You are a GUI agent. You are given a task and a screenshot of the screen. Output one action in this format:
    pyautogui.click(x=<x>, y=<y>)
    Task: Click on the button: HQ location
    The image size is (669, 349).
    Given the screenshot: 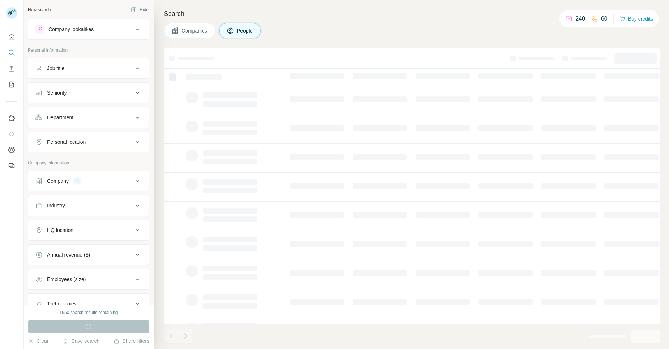 What is the action you would take?
    pyautogui.click(x=89, y=230)
    